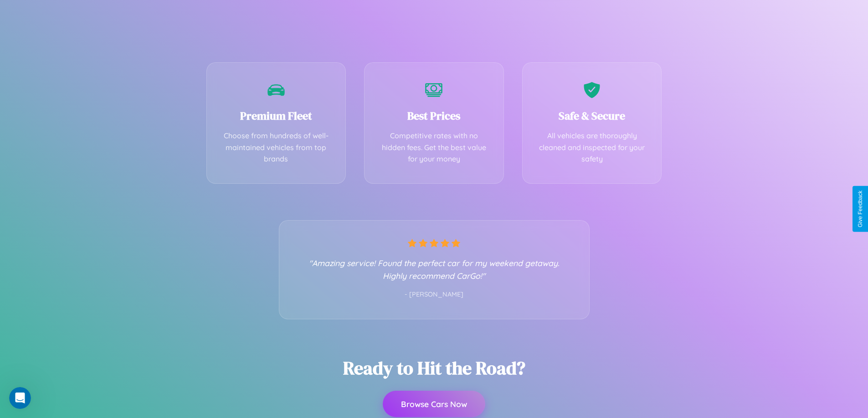 This screenshot has width=868, height=418. Describe the element at coordinates (434, 368) in the screenshot. I see `h2: Ready to Hit the Road?` at that location.